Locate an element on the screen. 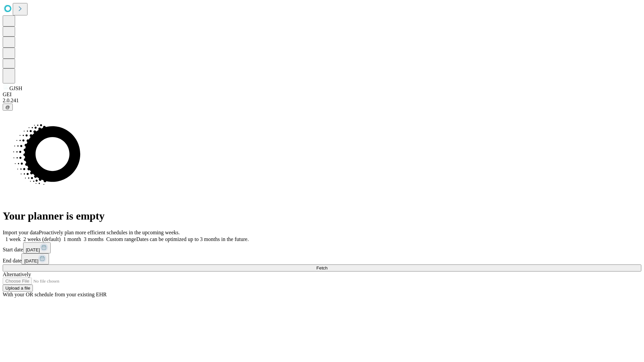  div: End date is located at coordinates (322, 259).